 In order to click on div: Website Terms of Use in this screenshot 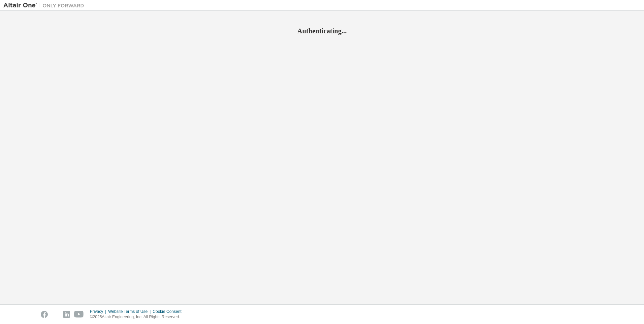, I will do `click(130, 312)`.